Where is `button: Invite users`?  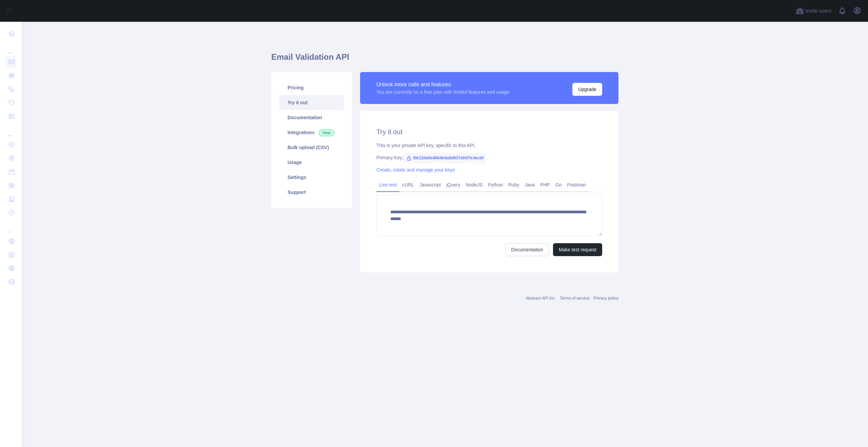 button: Invite users is located at coordinates (813, 11).